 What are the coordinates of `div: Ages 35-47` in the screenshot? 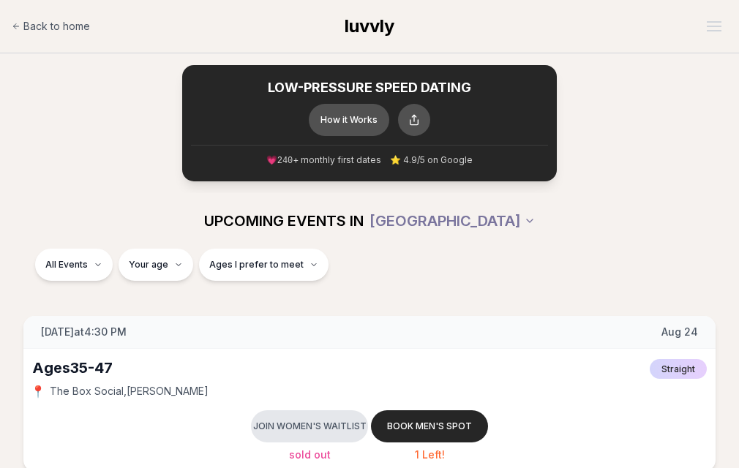 It's located at (72, 368).